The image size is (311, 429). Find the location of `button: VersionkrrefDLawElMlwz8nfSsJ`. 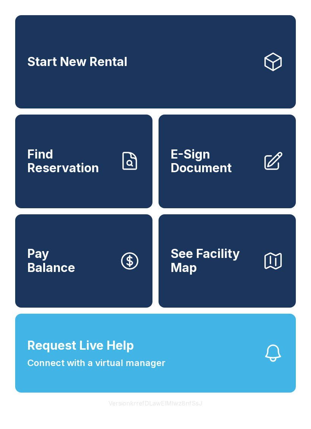

button: VersionkrrefDLawElMlwz8nfSsJ is located at coordinates (156, 403).